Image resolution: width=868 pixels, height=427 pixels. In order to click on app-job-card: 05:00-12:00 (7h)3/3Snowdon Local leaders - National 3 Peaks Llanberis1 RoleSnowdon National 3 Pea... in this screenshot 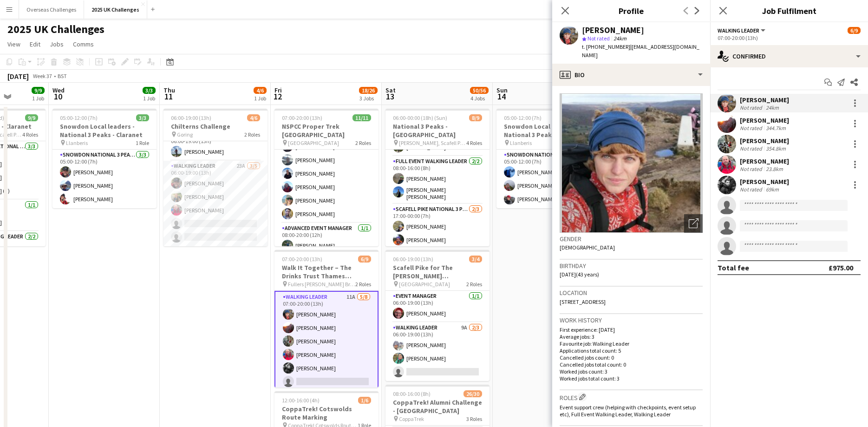, I will do `click(548, 158)`.